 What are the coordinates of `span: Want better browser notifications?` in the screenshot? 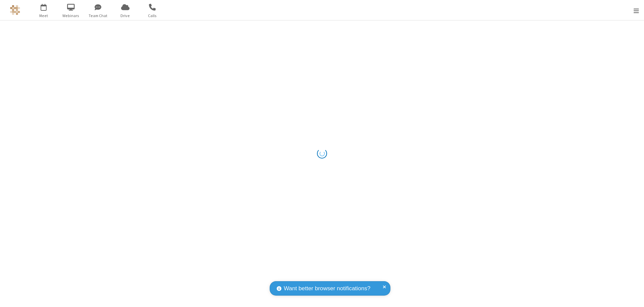 It's located at (327, 288).